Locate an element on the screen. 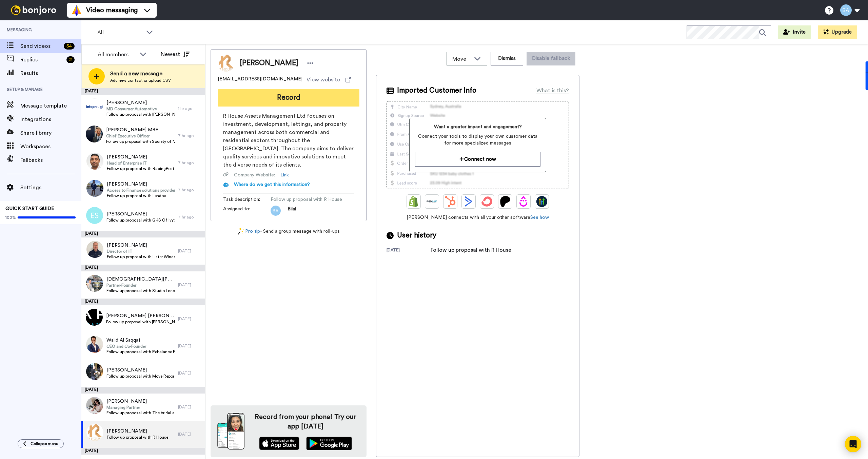 This screenshot has width=868, height=459. span: Follow up proposal with Move Report Hub is located at coordinates (141, 376).